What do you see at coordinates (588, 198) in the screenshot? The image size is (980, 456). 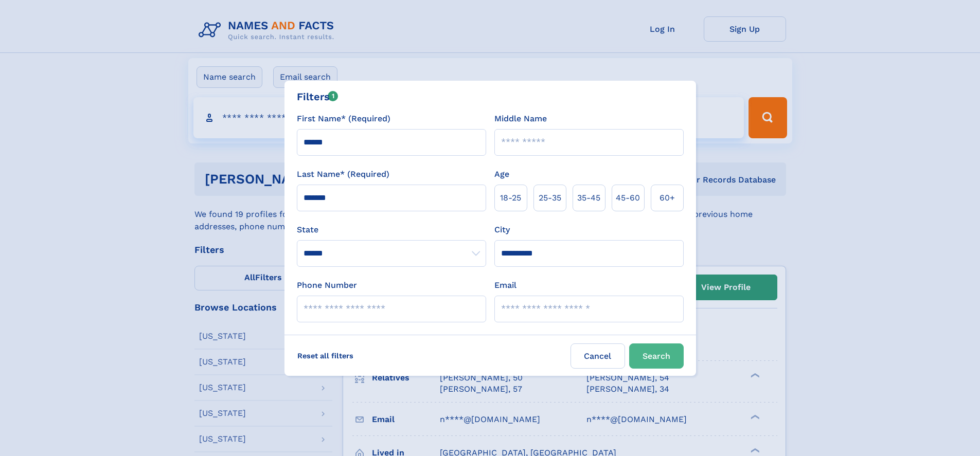 I see `span: 35‑45` at bounding box center [588, 198].